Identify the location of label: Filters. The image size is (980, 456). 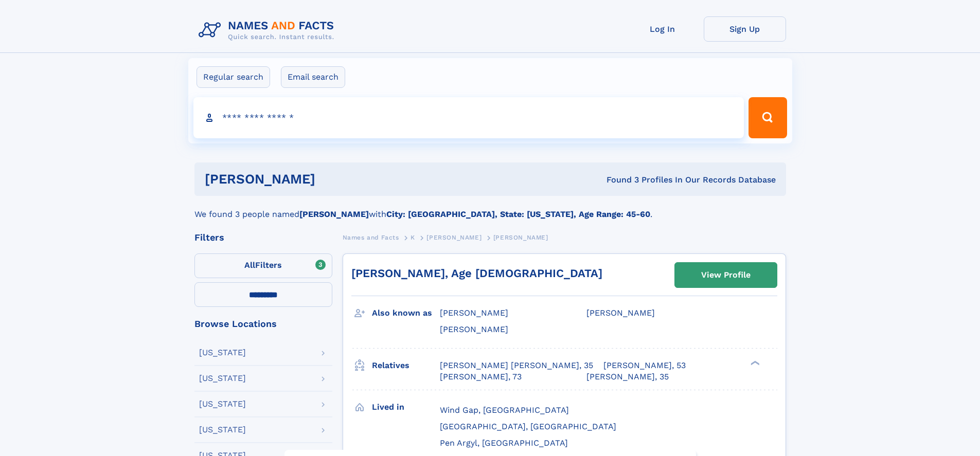
(263, 266).